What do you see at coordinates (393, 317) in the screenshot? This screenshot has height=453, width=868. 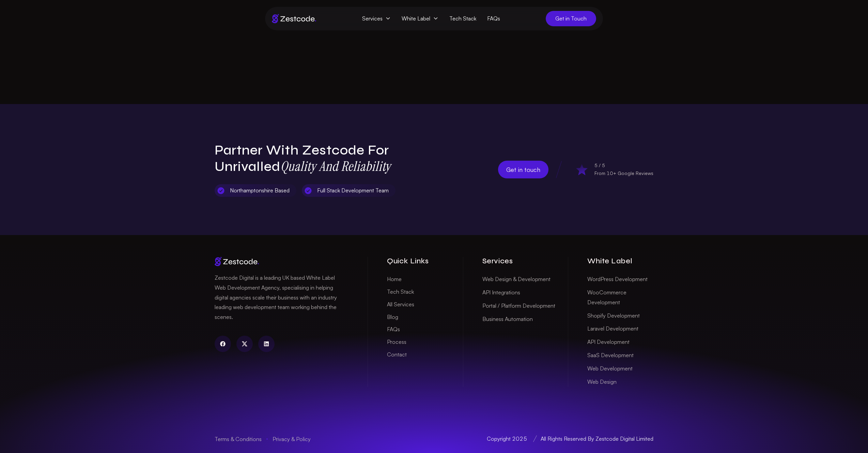 I see `a: Blog` at bounding box center [393, 317].